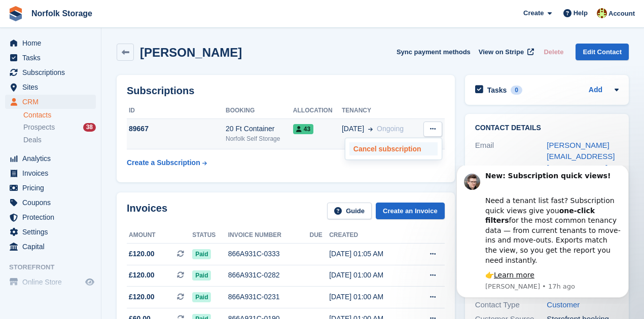 Image resolution: width=644 pixels, height=319 pixels. I want to click on a: Customer, so click(563, 304).